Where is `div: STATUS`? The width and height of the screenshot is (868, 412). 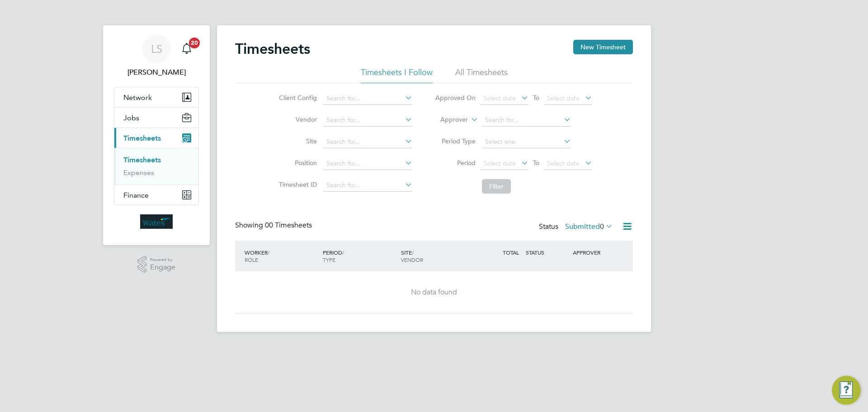
div: STATUS is located at coordinates (547, 253).